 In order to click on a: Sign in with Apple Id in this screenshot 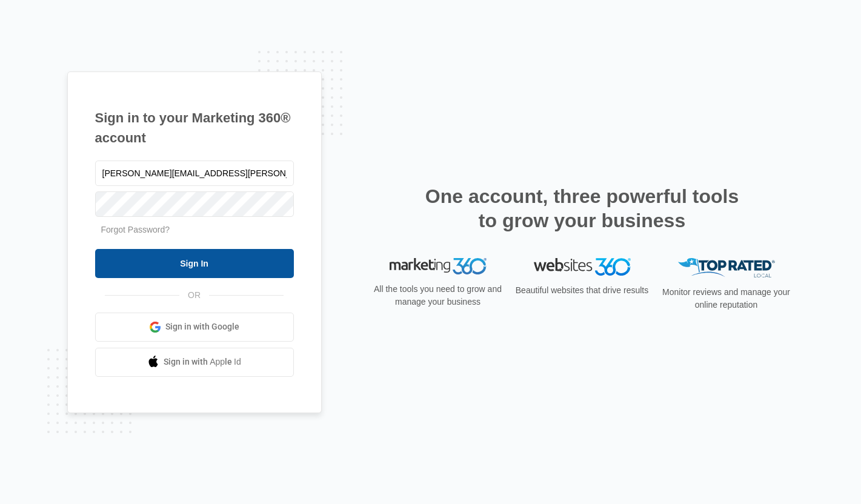, I will do `click(195, 363)`.